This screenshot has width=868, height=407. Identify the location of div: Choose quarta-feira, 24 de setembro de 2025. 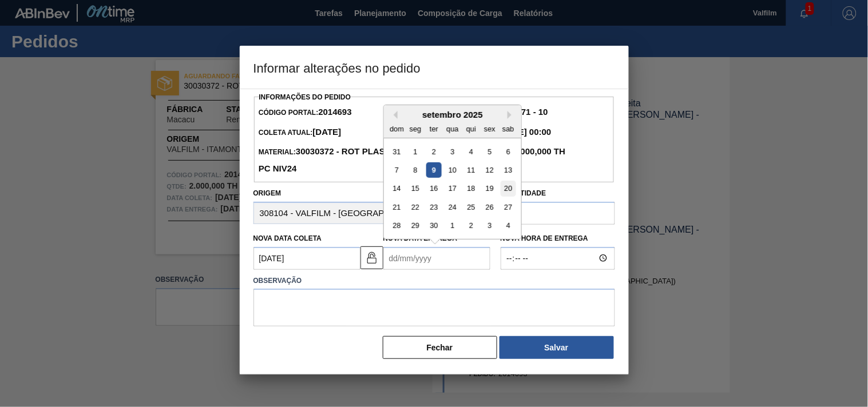
(452, 207).